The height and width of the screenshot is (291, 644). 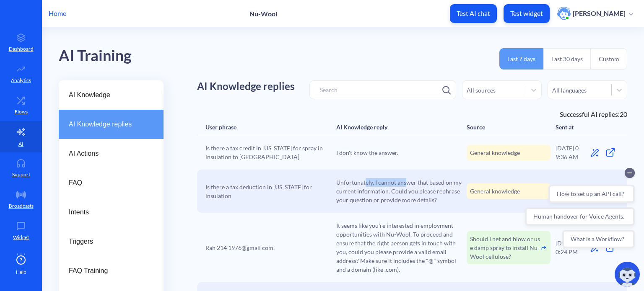 I want to click on div: All languages, so click(x=569, y=90).